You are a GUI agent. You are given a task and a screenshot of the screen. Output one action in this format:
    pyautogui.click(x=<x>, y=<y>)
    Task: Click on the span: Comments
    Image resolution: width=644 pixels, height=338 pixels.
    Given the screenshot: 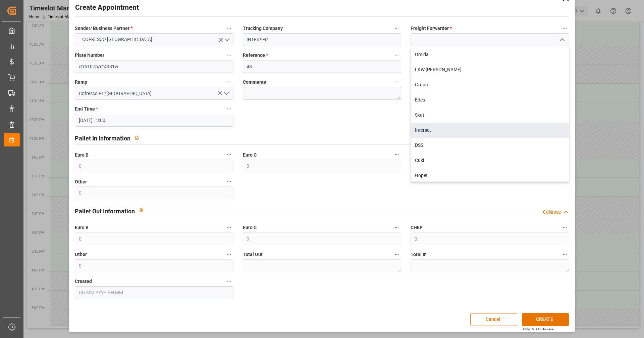 What is the action you would take?
    pyautogui.click(x=255, y=82)
    